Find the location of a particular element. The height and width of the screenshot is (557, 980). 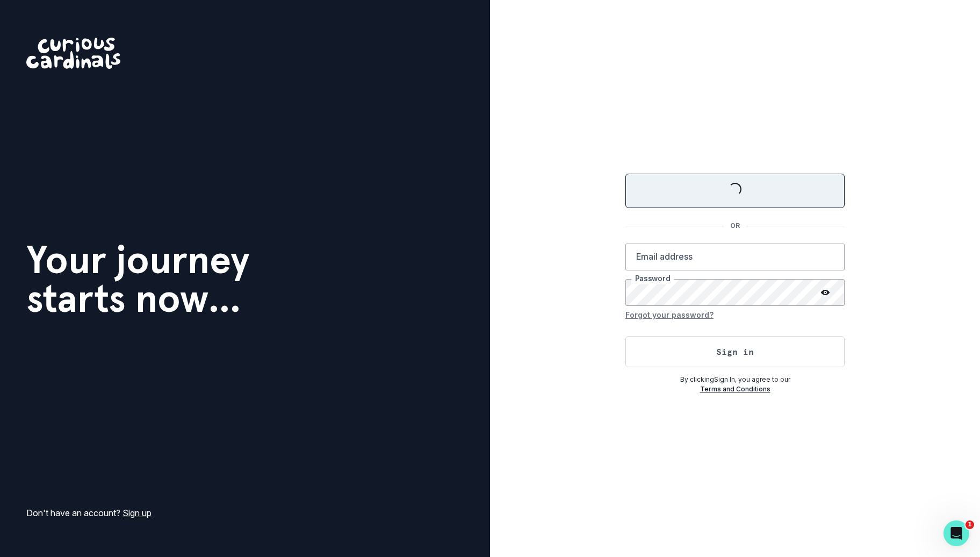

p: By clicking Sign In , you agree to our is located at coordinates (735, 380).